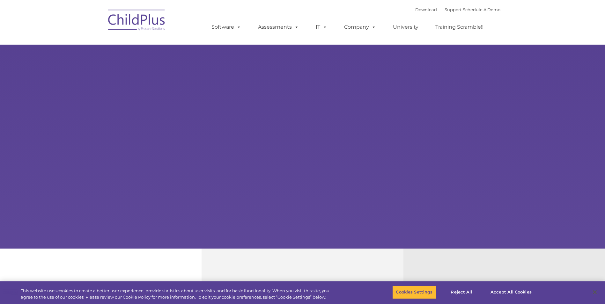  What do you see at coordinates (360, 27) in the screenshot?
I see `a: Company` at bounding box center [360, 27].